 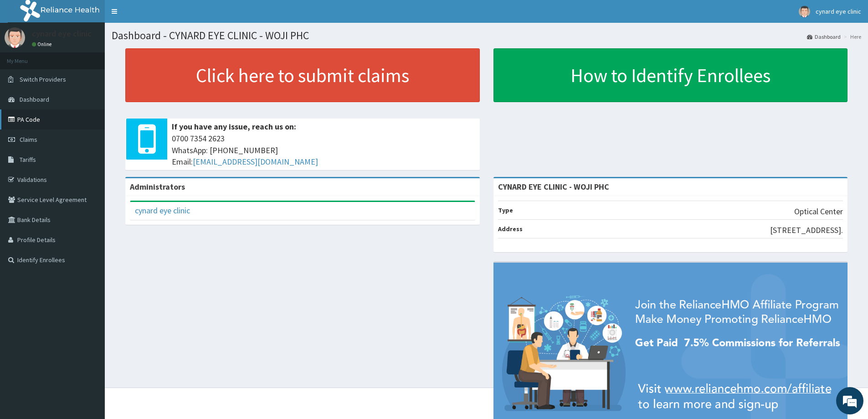 What do you see at coordinates (839, 12) in the screenshot?
I see `span: cynard eye clinic` at bounding box center [839, 12].